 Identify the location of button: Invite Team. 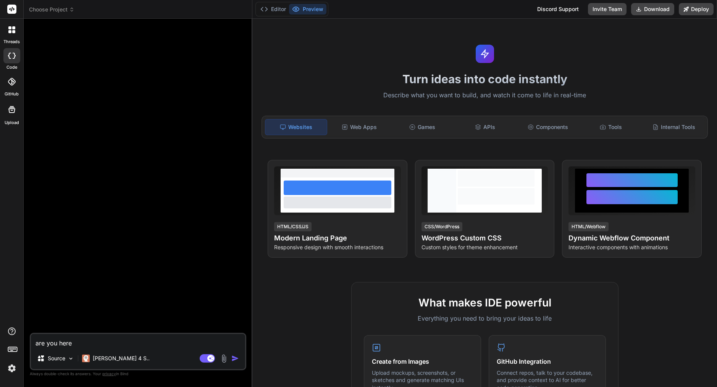
(607, 9).